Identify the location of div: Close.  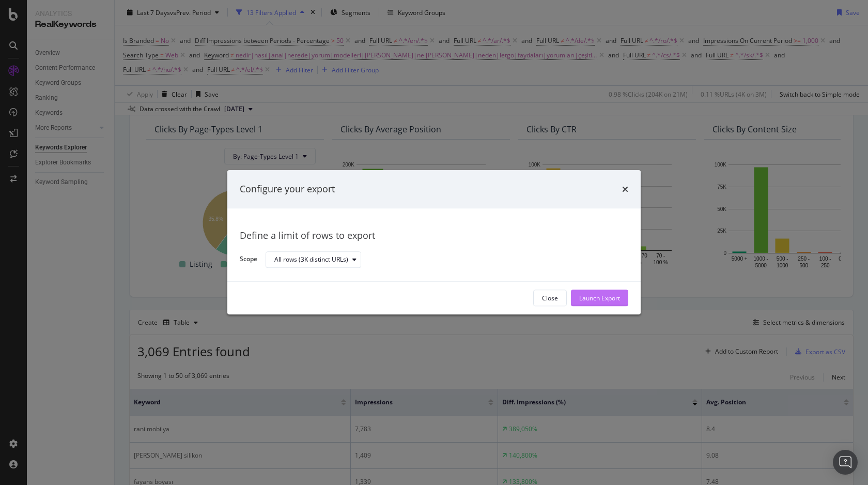
(550, 298).